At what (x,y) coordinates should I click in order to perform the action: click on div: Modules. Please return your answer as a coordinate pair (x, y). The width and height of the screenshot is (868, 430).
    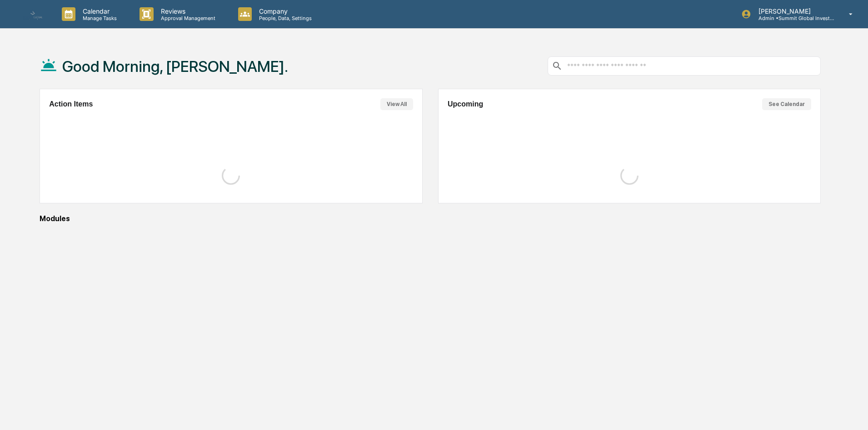
    Looking at the image, I should click on (430, 218).